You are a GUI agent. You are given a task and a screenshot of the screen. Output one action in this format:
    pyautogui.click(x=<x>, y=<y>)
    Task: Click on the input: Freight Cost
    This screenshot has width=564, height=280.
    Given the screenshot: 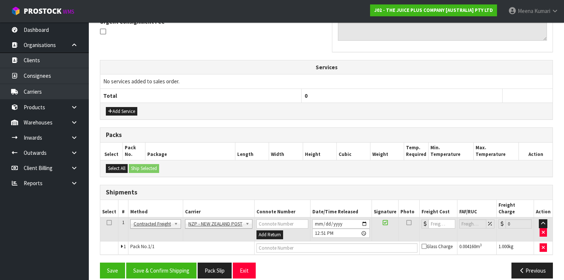 What is the action you would take?
    pyautogui.click(x=441, y=223)
    